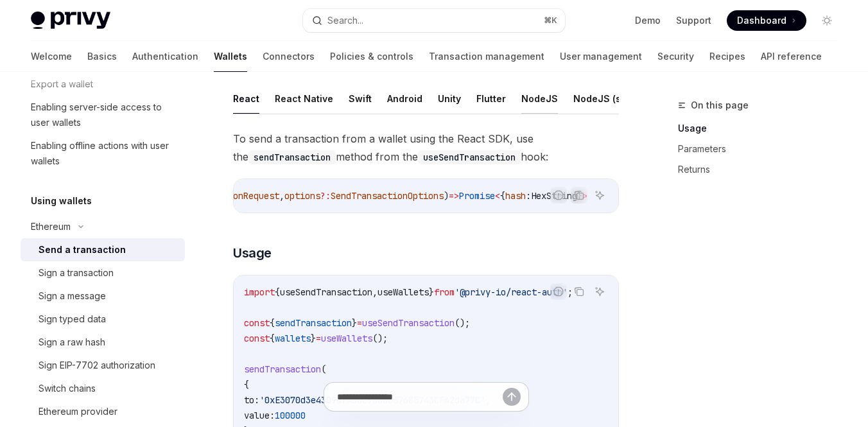 The width and height of the screenshot is (868, 427). I want to click on a: Sign typed data, so click(103, 319).